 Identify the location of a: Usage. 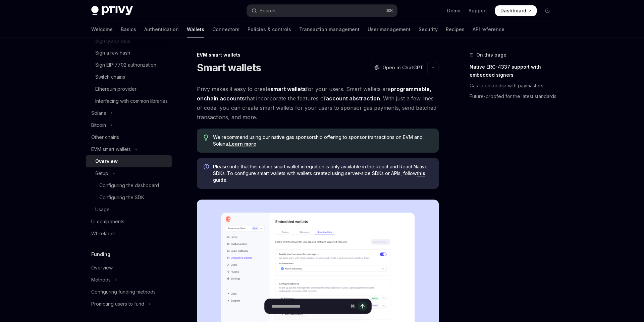
(129, 209).